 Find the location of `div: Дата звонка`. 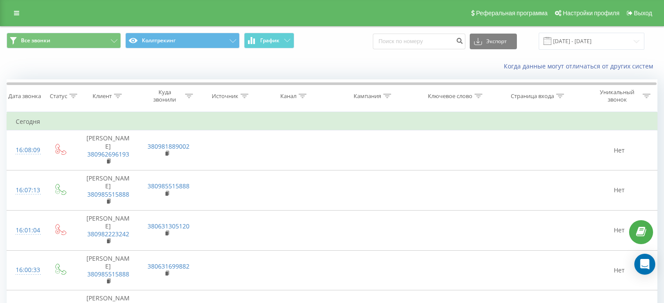

div: Дата звонка is located at coordinates (24, 96).